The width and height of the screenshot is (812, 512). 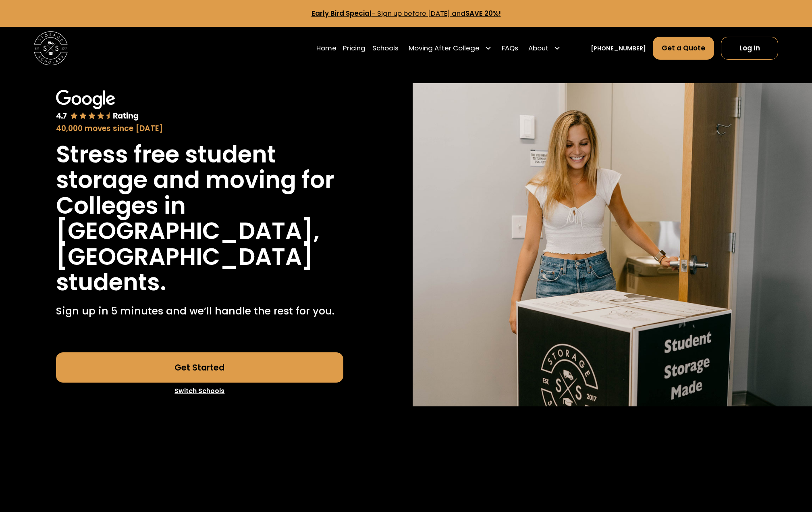 I want to click on a: FAQs, so click(x=509, y=48).